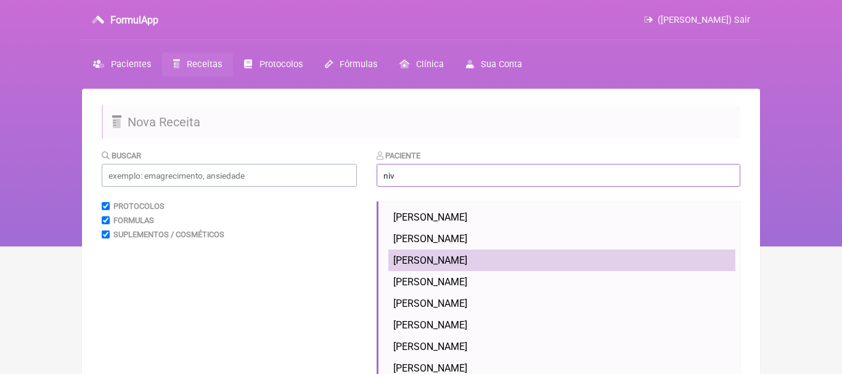  I want to click on span: Clínica, so click(430, 64).